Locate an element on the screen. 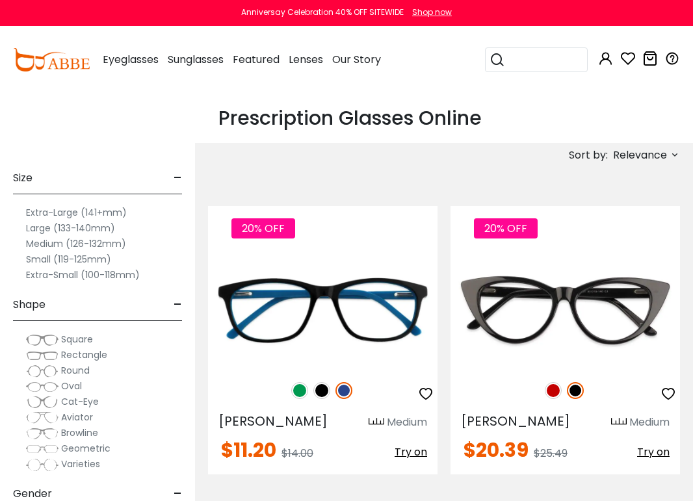 The width and height of the screenshot is (693, 501). span: Our Story is located at coordinates (356, 59).